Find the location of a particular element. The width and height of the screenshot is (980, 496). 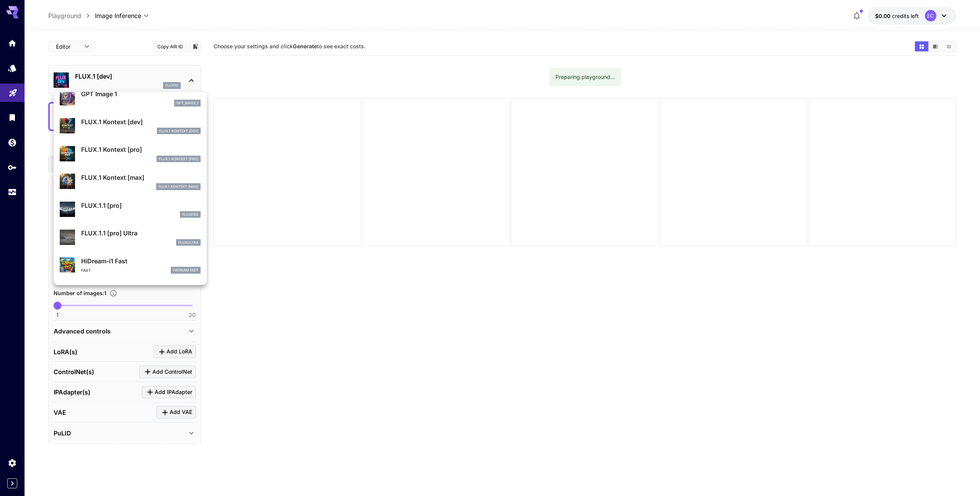

p: HiDream Fast is located at coordinates (186, 270).